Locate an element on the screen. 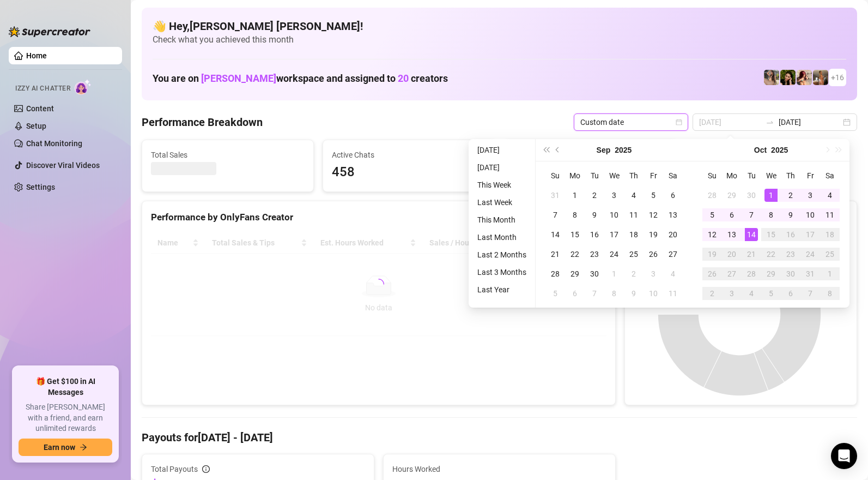 The width and height of the screenshot is (868, 480). td: 2025-10-27 is located at coordinates (732, 274).